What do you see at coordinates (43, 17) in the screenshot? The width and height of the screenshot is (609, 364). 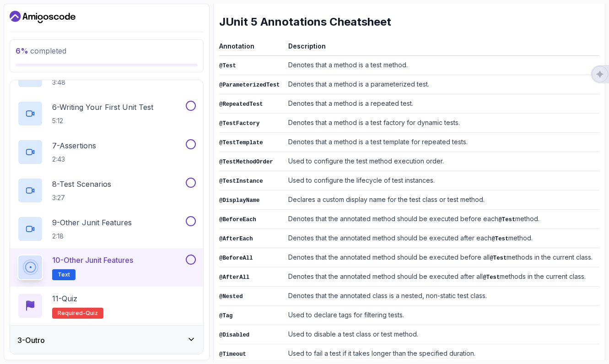 I see `a: Dashboard` at bounding box center [43, 17].